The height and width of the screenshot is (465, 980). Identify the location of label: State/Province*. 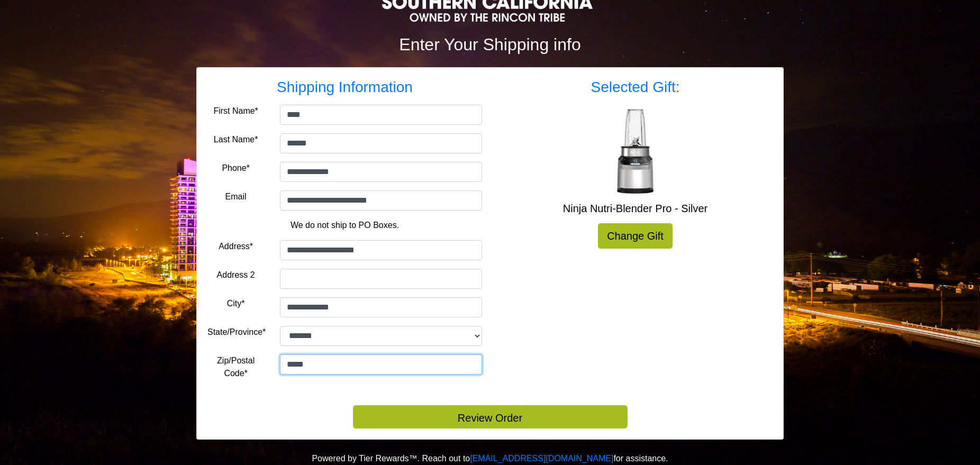
(236, 332).